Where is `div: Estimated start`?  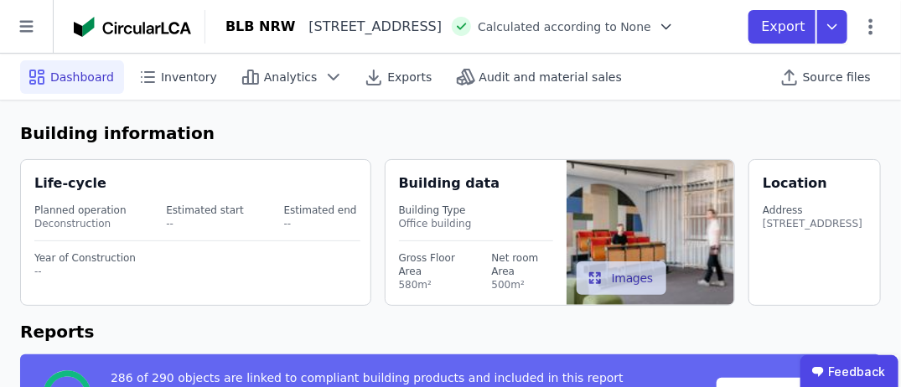
div: Estimated start is located at coordinates (205, 210).